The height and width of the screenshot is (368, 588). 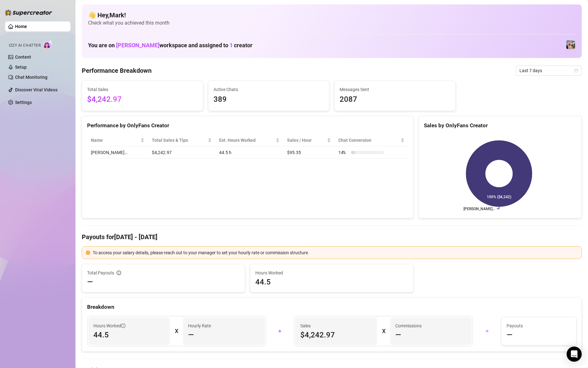 What do you see at coordinates (117, 141) in the screenshot?
I see `th: Name` at bounding box center [117, 141].